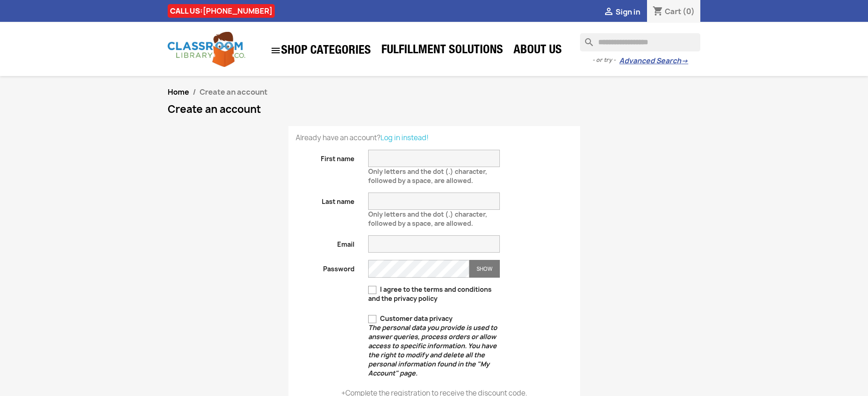 Image resolution: width=868 pixels, height=396 pixels. Describe the element at coordinates (484, 269) in the screenshot. I see `button: Show` at that location.